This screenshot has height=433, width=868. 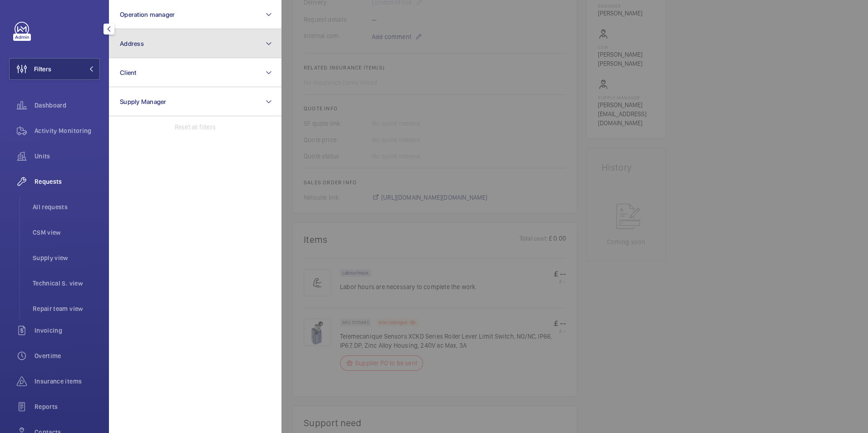 I want to click on span: Activity Monitoring, so click(x=67, y=131).